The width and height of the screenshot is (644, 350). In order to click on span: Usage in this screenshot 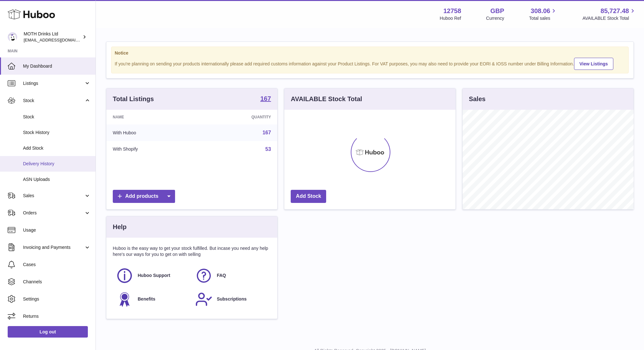, I will do `click(57, 230)`.